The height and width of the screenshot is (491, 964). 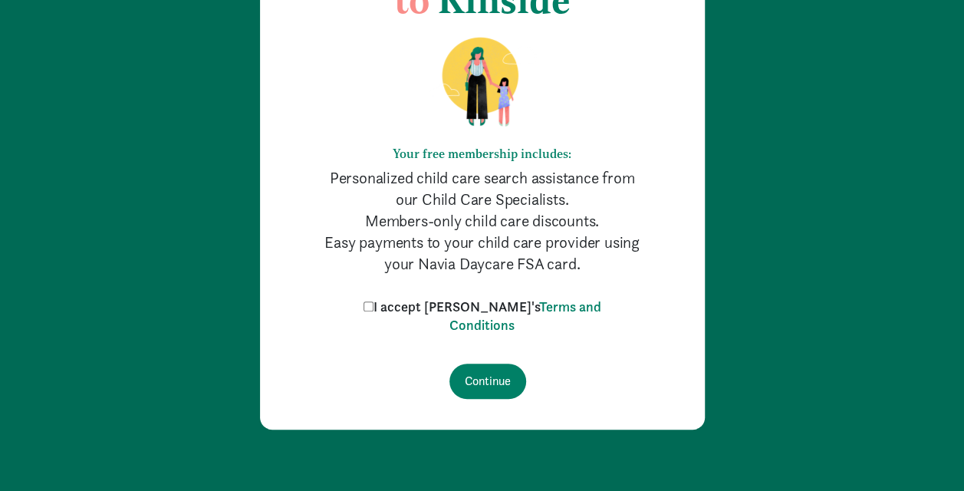 What do you see at coordinates (481, 82) in the screenshot?
I see `img: illustration-mom-daughter.png` at bounding box center [481, 82].